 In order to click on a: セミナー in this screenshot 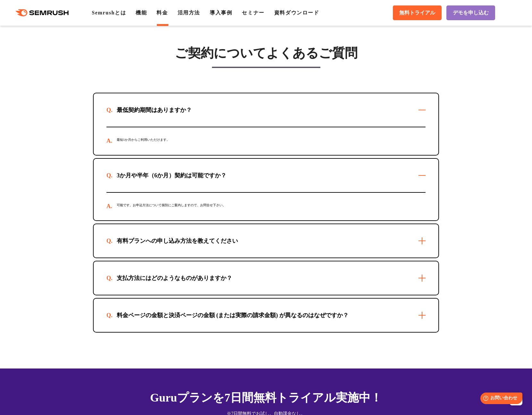, I will do `click(253, 13)`.